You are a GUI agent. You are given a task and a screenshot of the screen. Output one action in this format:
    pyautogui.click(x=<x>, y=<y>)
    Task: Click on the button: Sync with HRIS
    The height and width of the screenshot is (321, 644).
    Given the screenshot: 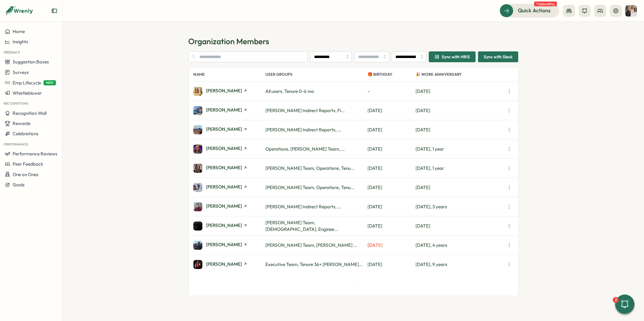 What is the action you would take?
    pyautogui.click(x=452, y=57)
    